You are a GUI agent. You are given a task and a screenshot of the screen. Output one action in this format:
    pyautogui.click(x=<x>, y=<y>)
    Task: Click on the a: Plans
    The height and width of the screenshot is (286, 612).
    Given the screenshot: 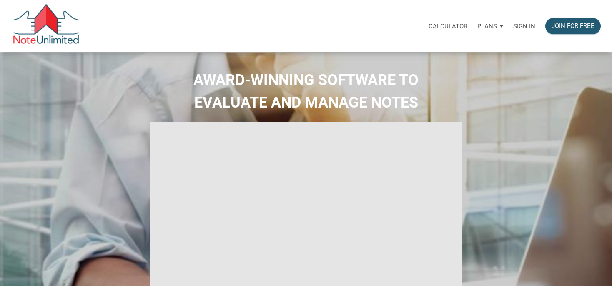 What is the action you would take?
    pyautogui.click(x=490, y=26)
    